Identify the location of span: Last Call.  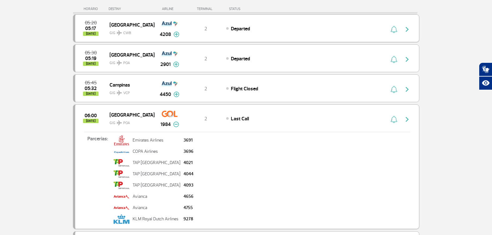
(240, 119).